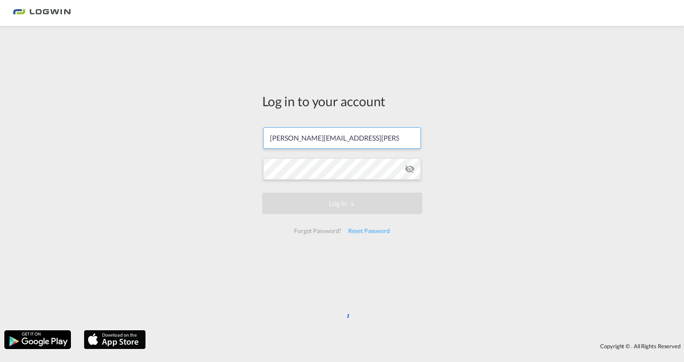 Image resolution: width=684 pixels, height=362 pixels. Describe the element at coordinates (318, 231) in the screenshot. I see `div: Forgot Password?` at that location.